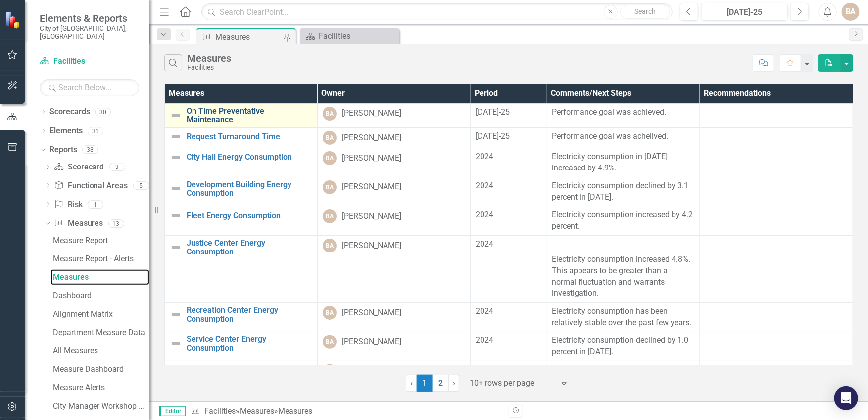 Image resolution: width=868 pixels, height=420 pixels. What do you see at coordinates (101, 259) in the screenshot?
I see `div: Measure Report - Alerts` at bounding box center [101, 259].